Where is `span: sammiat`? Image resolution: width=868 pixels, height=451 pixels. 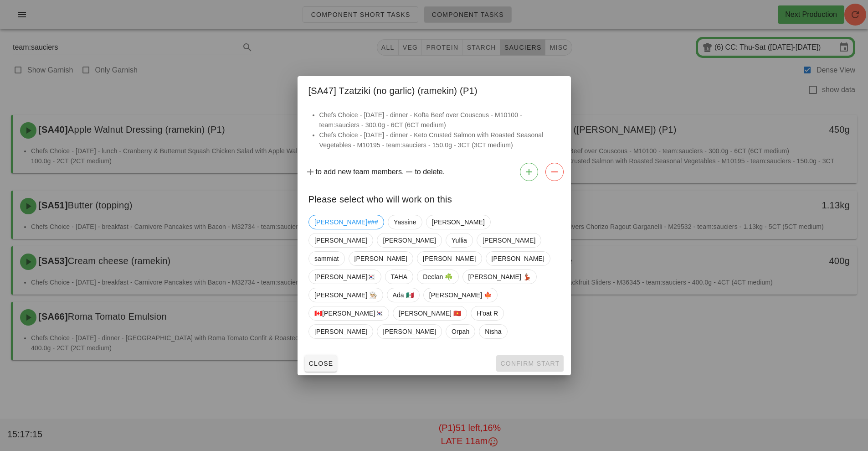 span: sammiat is located at coordinates (327, 259).